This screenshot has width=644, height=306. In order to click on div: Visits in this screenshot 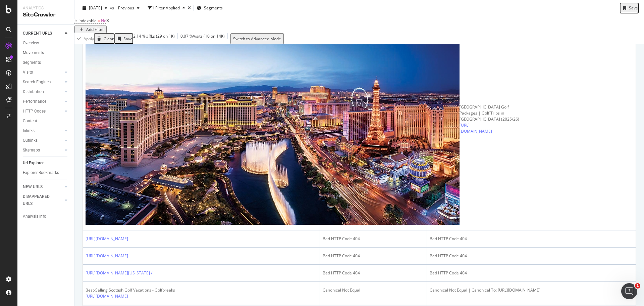, I will do `click(27, 72)`.